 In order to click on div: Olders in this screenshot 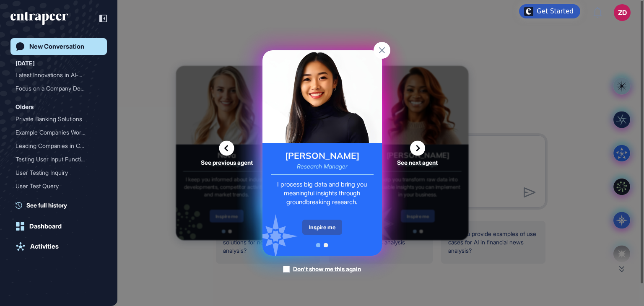, I will do `click(24, 107)`.